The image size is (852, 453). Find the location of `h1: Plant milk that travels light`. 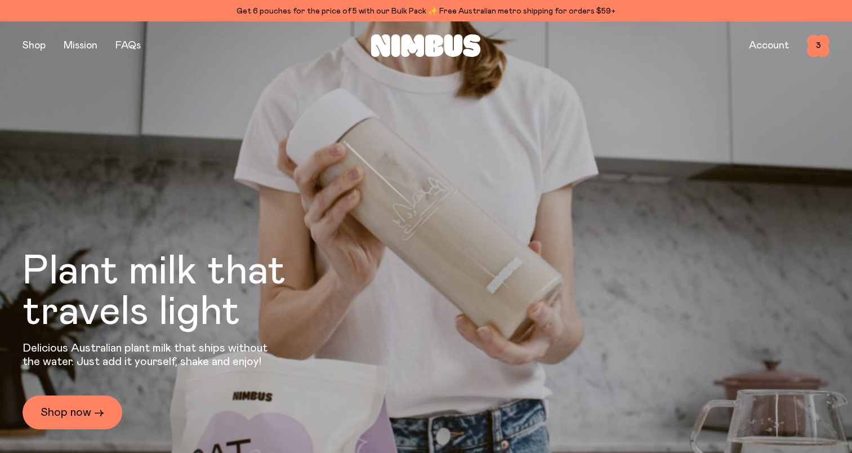

h1: Plant milk that travels light is located at coordinates (185, 292).